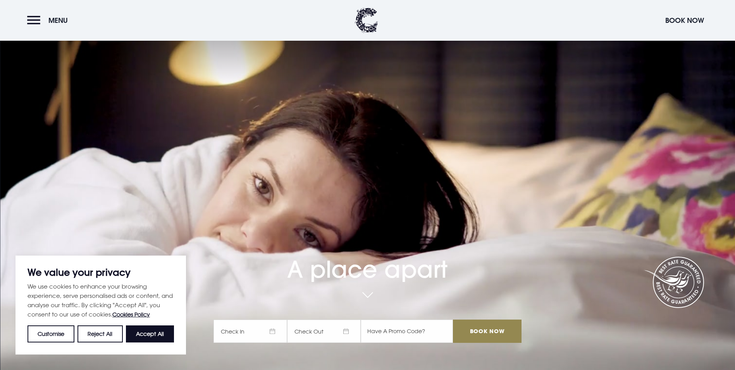  What do you see at coordinates (407, 331) in the screenshot?
I see `input: Have A Promo Code?` at bounding box center [407, 331].